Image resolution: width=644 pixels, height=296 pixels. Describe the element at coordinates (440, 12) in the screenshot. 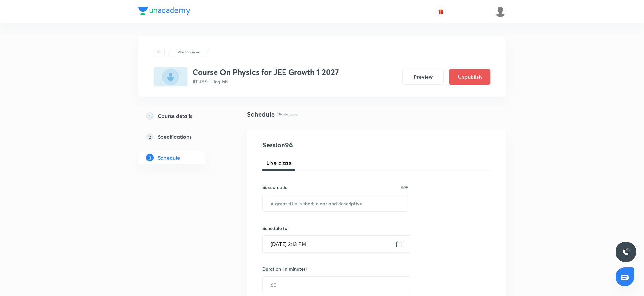

I see `img: avatar` at that location.